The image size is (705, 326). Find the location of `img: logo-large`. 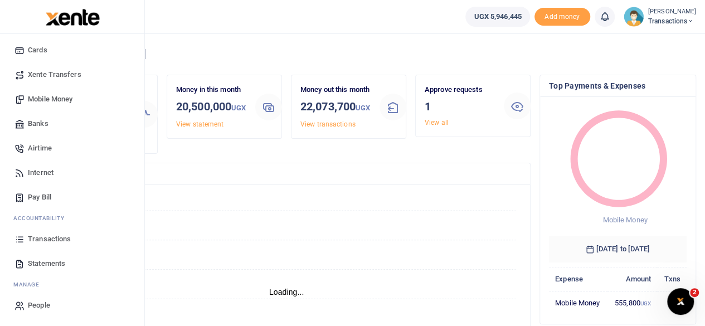

img: logo-large is located at coordinates (72, 17).